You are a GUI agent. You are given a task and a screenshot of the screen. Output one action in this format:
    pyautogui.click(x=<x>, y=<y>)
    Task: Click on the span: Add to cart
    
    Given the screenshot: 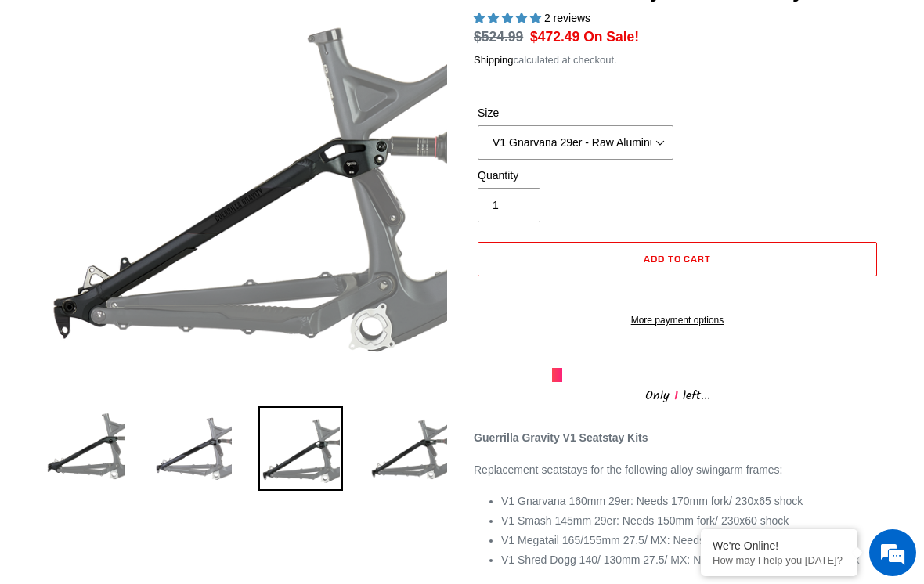 What is the action you would take?
    pyautogui.click(x=677, y=258)
    